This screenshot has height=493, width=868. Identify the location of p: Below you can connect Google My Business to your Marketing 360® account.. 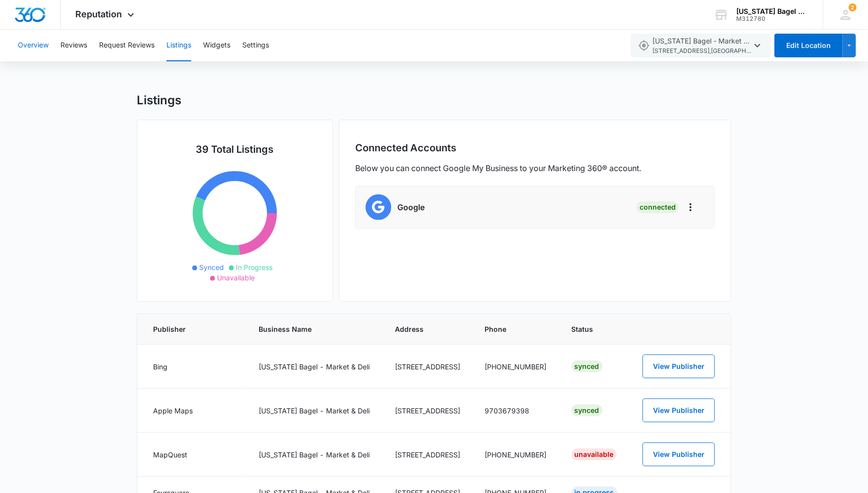
(497, 168).